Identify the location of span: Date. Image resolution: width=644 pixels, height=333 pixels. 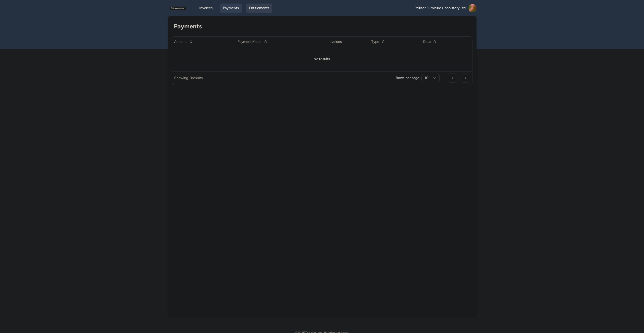
(427, 42).